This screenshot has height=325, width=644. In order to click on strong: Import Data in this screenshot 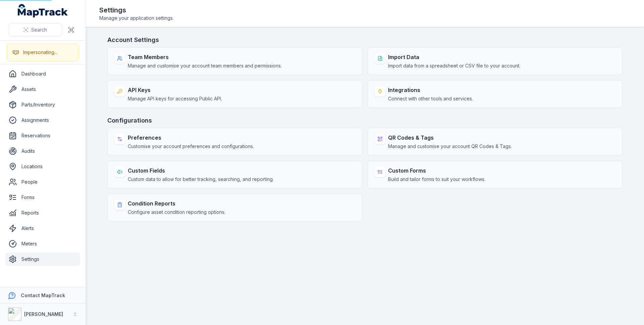, I will do `click(454, 57)`.